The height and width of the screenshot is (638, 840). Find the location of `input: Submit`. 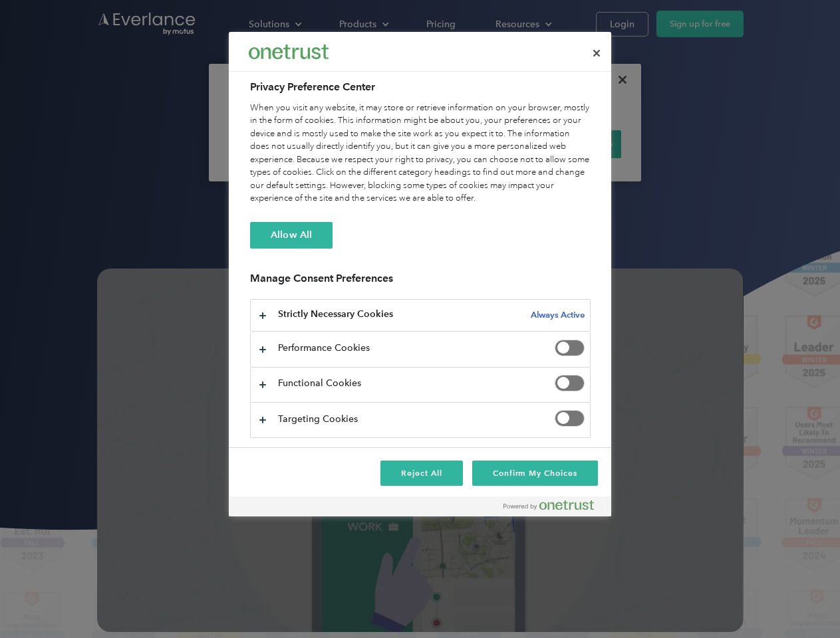

input: Submit is located at coordinates (131, 93).